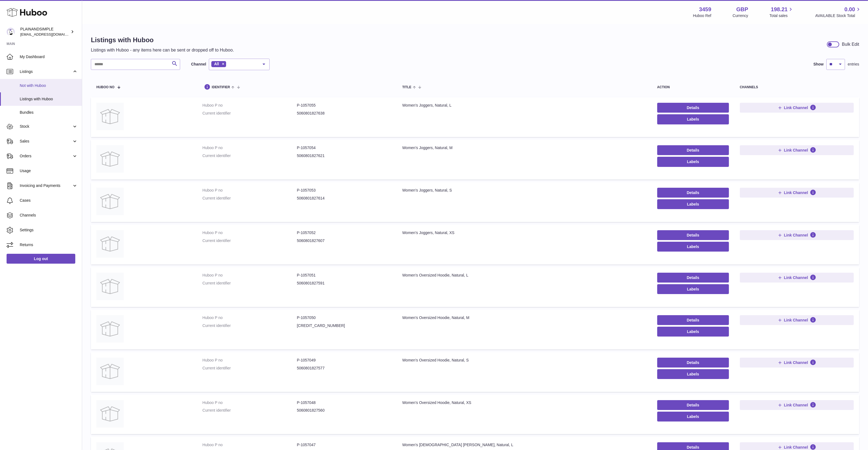 Image resolution: width=868 pixels, height=450 pixels. I want to click on div: Bulk Edit, so click(851, 44).